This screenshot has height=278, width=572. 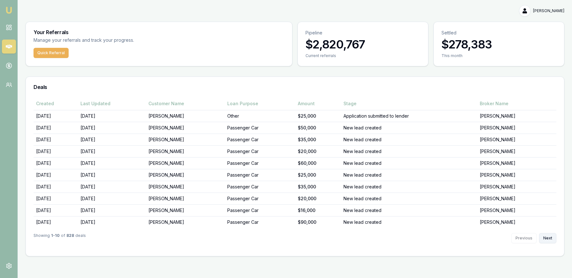 I want to click on h3: $278,383, so click(x=499, y=44).